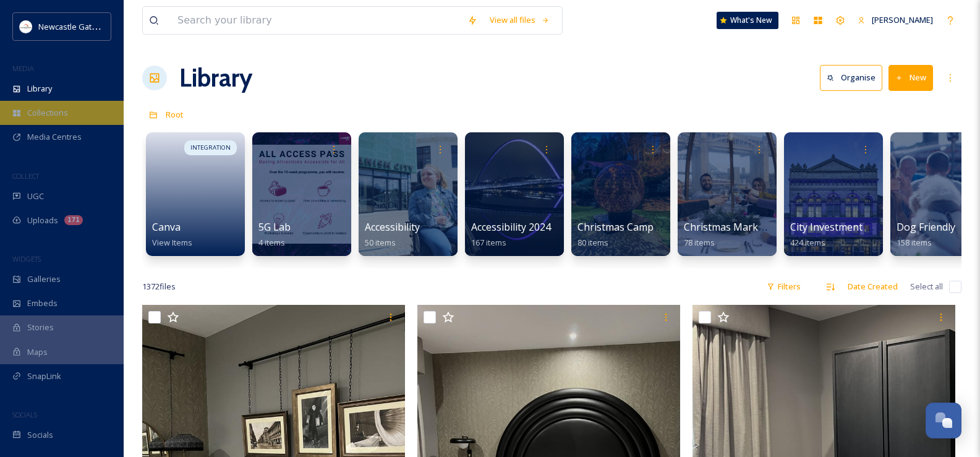  I want to click on span: 78 items, so click(699, 243).